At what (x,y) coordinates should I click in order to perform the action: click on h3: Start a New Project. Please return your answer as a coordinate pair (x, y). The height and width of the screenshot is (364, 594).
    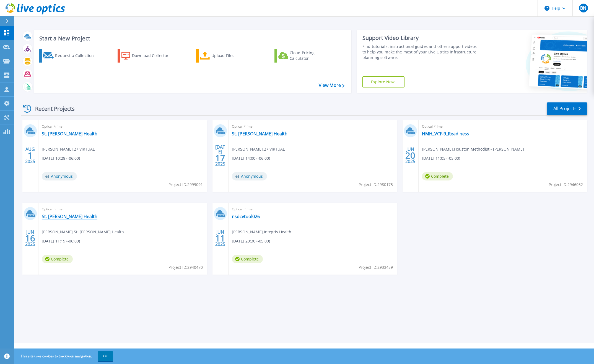
    Looking at the image, I should click on (192, 39).